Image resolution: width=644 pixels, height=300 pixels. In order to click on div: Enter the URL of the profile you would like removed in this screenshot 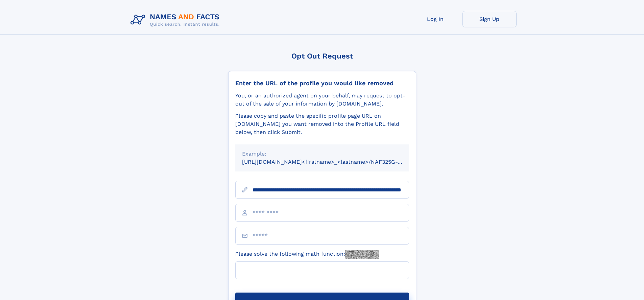, I will do `click(322, 83)`.